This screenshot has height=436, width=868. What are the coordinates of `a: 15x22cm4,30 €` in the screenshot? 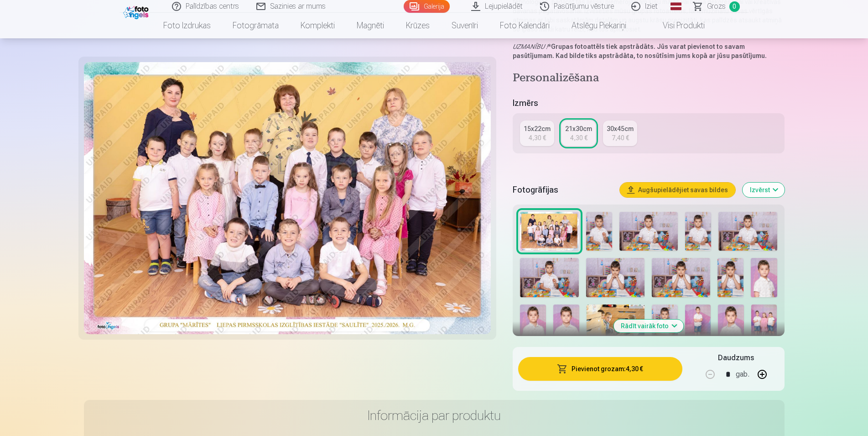 It's located at (537, 133).